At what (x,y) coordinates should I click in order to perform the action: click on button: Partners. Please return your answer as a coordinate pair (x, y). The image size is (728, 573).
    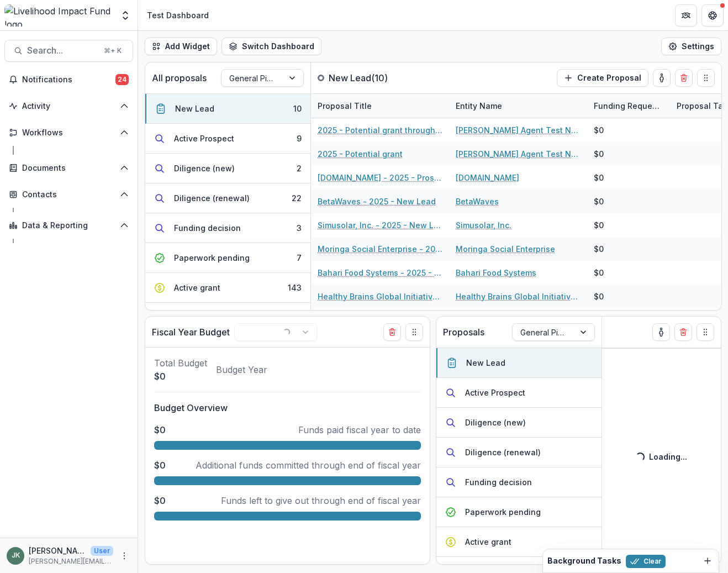
    Looking at the image, I should click on (686, 16).